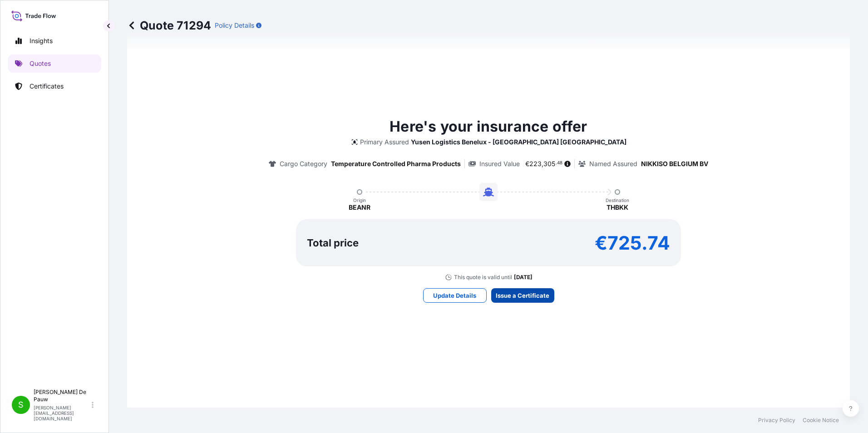 This screenshot has height=433, width=868. What do you see at coordinates (455, 295) in the screenshot?
I see `button: Update Details` at bounding box center [455, 295].